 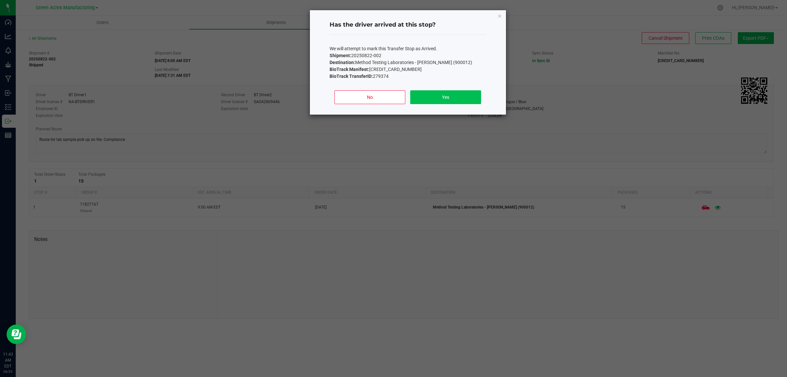 I want to click on b: BioTrack TransferID:, so click(x=351, y=76).